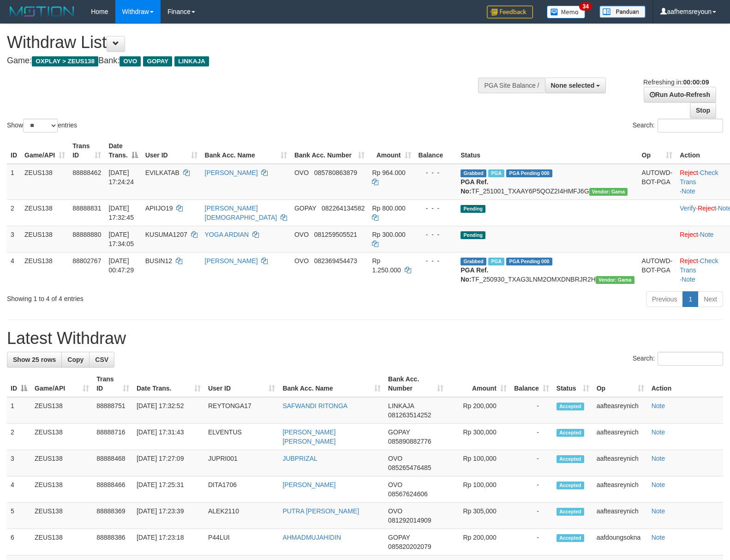  What do you see at coordinates (473, 173) in the screenshot?
I see `span: Grabbed` at bounding box center [473, 173].